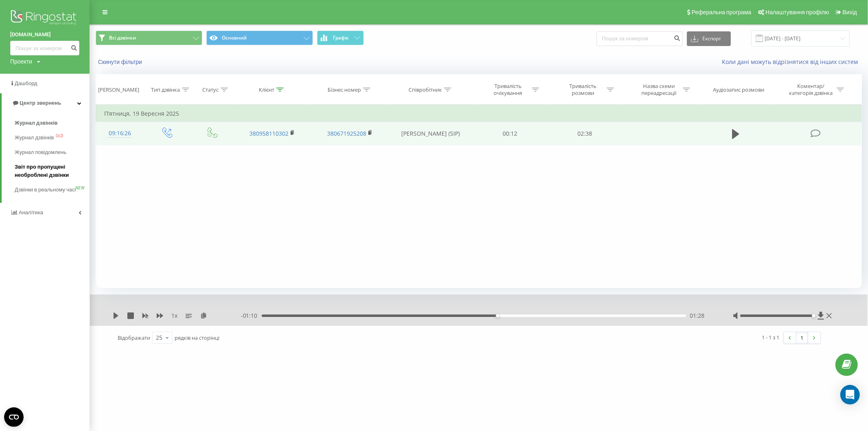 Image resolution: width=868 pixels, height=431 pixels. I want to click on span: 1 x, so click(174, 316).